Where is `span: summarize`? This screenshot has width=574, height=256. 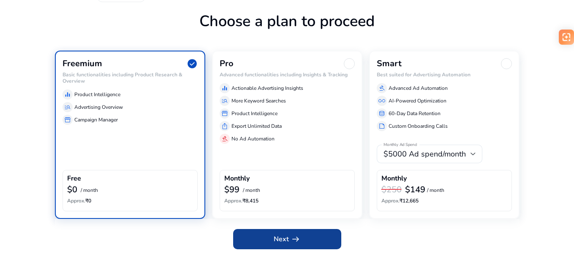 span: summarize is located at coordinates (382, 126).